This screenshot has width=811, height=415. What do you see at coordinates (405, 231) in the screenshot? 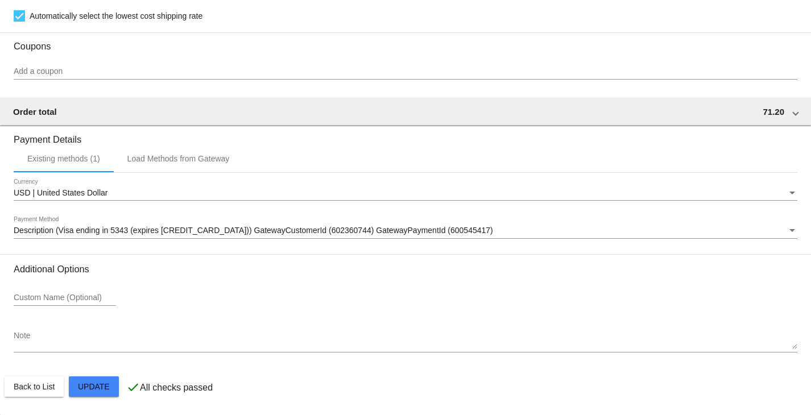
I see `mat-select: Payment Method` at bounding box center [405, 231].